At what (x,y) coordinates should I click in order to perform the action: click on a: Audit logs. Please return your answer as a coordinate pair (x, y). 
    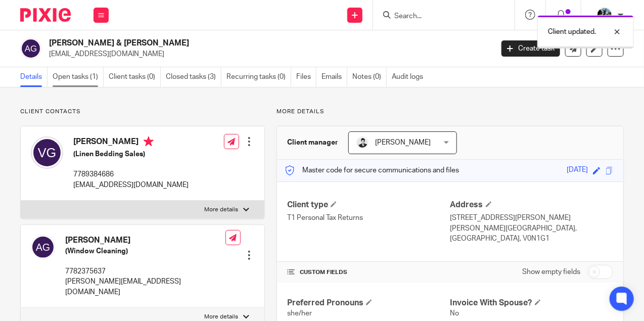
    Looking at the image, I should click on (410, 77).